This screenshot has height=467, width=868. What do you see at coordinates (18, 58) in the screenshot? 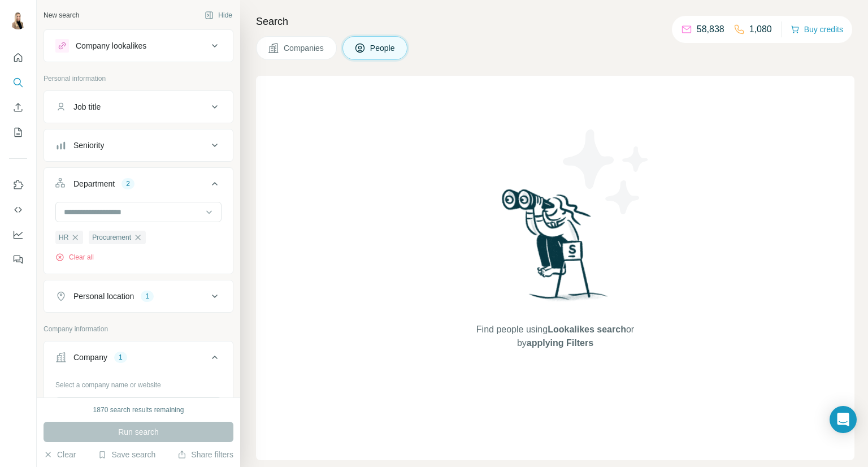
I see `button: Quick start` at bounding box center [18, 58].